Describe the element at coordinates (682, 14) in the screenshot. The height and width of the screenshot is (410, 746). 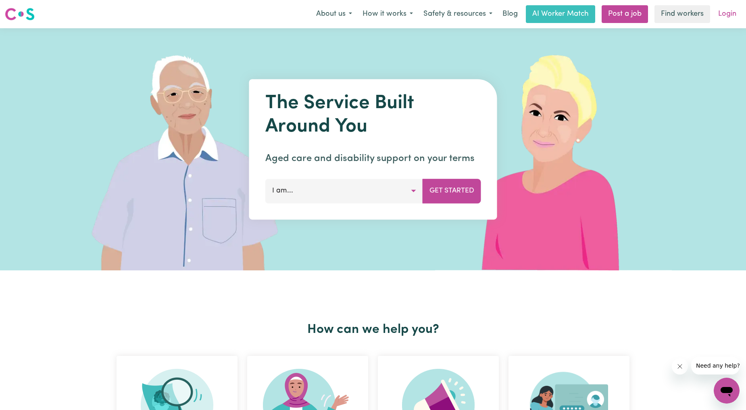
I see `a: Find workers` at that location.